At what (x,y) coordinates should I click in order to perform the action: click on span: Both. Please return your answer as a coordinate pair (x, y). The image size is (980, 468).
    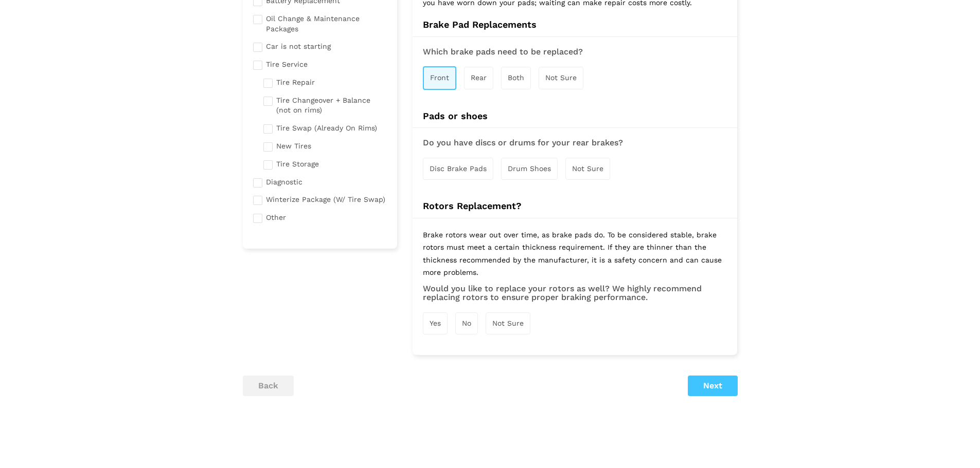
    Looking at the image, I should click on (516, 77).